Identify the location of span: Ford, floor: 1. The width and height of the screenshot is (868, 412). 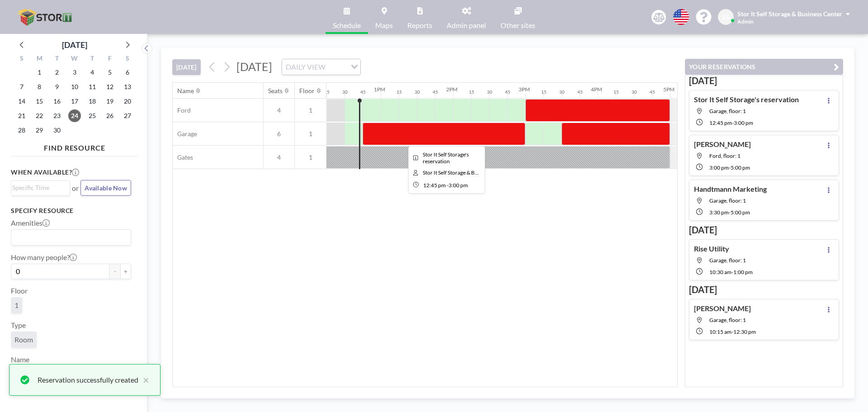
(724, 156).